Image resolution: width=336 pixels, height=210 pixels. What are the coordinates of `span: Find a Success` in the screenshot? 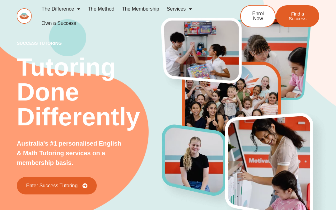 It's located at (297, 16).